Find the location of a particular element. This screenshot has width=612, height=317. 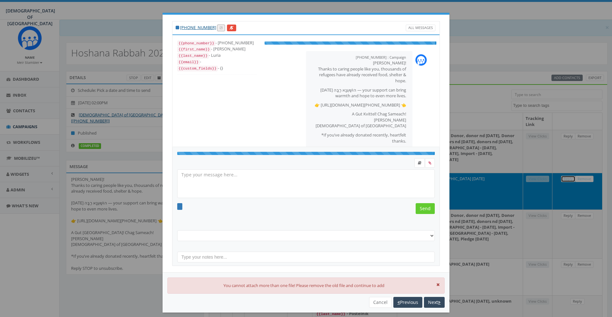

p: *If you’ve already donated recently, heartfelt thanks. is located at coordinates (359, 138).